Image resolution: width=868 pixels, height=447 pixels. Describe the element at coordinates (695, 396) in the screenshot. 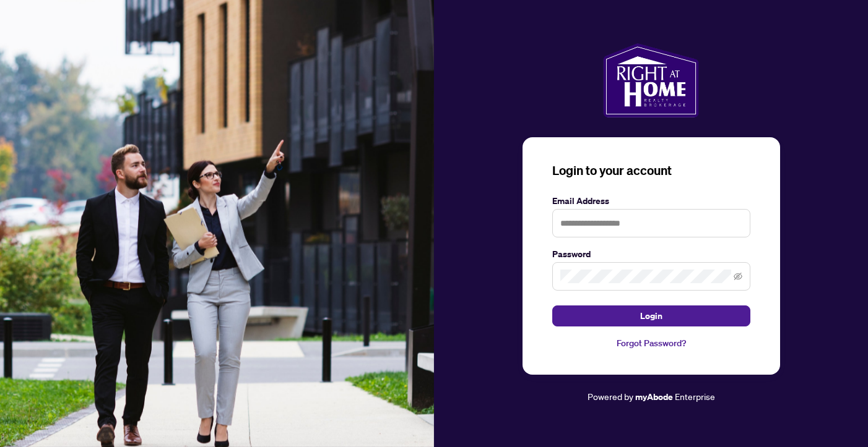

I see `span: Enterprise` at that location.